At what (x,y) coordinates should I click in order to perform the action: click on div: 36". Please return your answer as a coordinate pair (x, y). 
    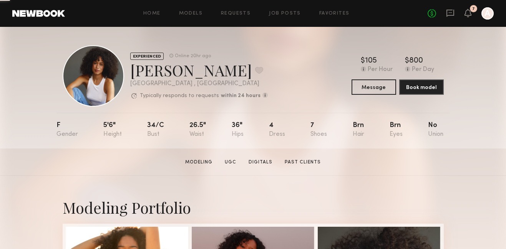
    Looking at the image, I should click on (237, 130).